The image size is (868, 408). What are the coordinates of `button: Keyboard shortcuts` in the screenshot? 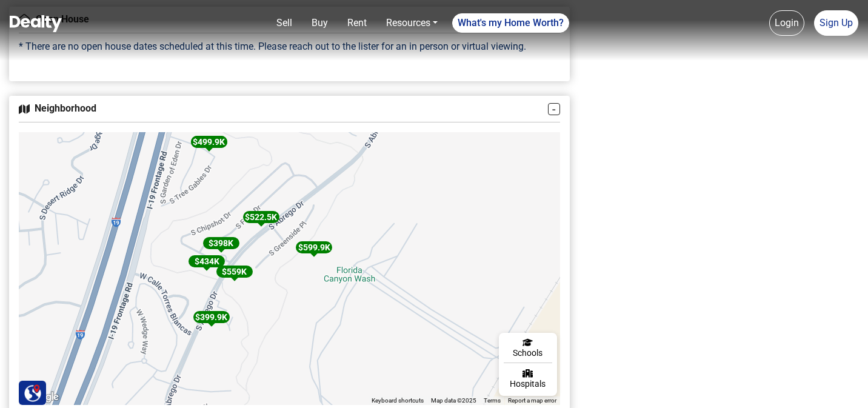 It's located at (398, 400).